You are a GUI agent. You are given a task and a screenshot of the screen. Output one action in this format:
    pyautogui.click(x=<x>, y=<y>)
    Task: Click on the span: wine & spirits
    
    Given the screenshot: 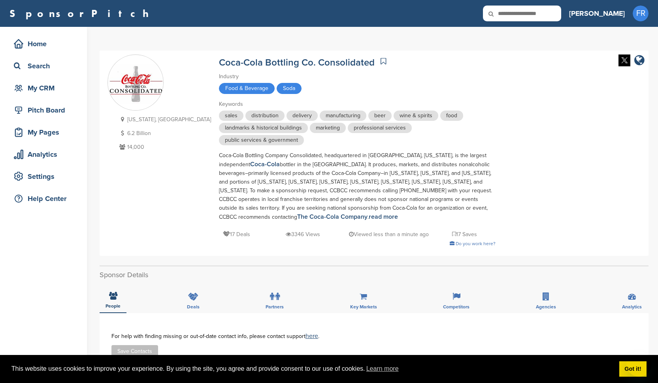 What is the action you would take?
    pyautogui.click(x=416, y=116)
    